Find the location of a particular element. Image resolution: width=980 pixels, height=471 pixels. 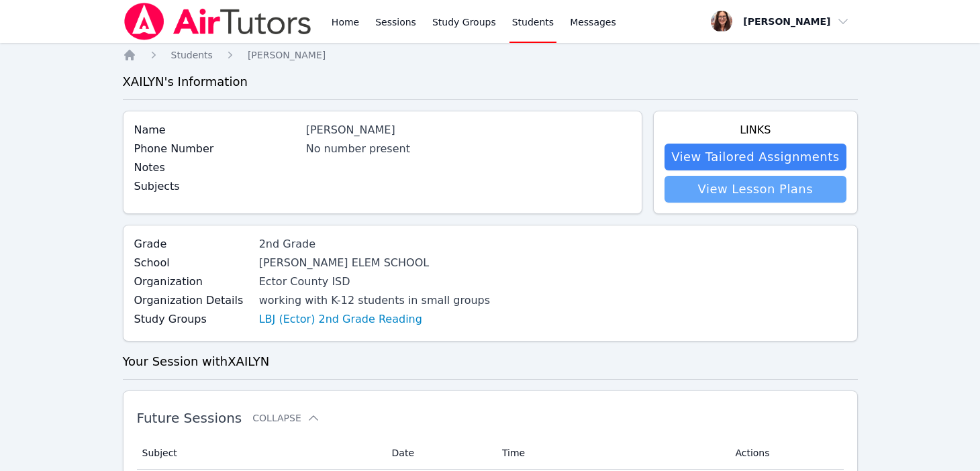

a: LBJ (Ector) 2nd Grade Reading is located at coordinates (340, 319).